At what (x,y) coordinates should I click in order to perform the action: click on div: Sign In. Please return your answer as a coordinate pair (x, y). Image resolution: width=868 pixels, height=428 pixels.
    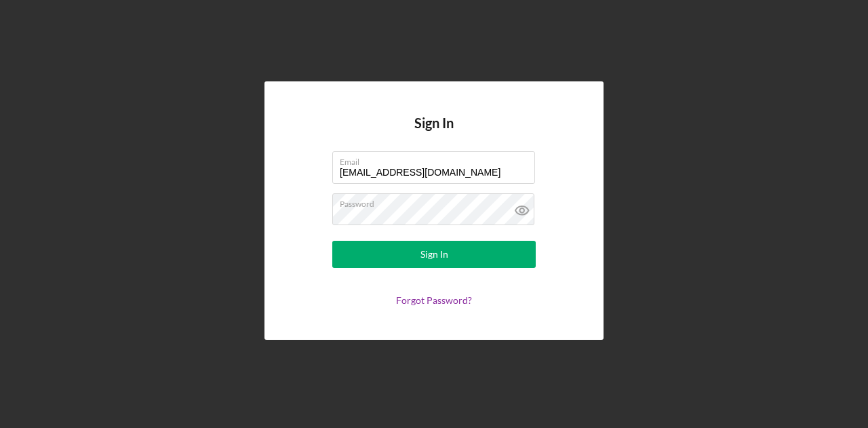
    Looking at the image, I should click on (434, 255).